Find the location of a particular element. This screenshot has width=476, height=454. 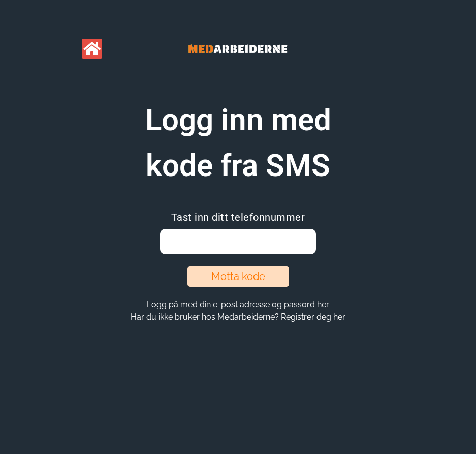

button: Motta kode is located at coordinates (238, 277).